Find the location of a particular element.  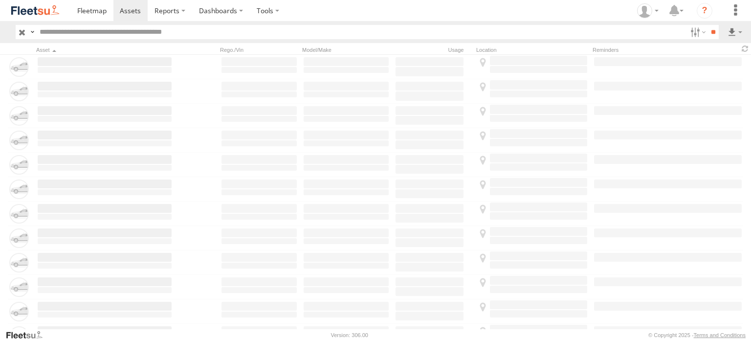

div: © Copyright 2025 - is located at coordinates (697, 335).